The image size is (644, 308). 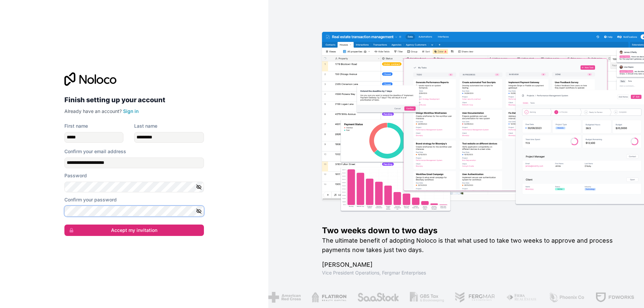 I want to click on h1: Vice President Operations , Fergmar Enterprises, so click(x=472, y=273).